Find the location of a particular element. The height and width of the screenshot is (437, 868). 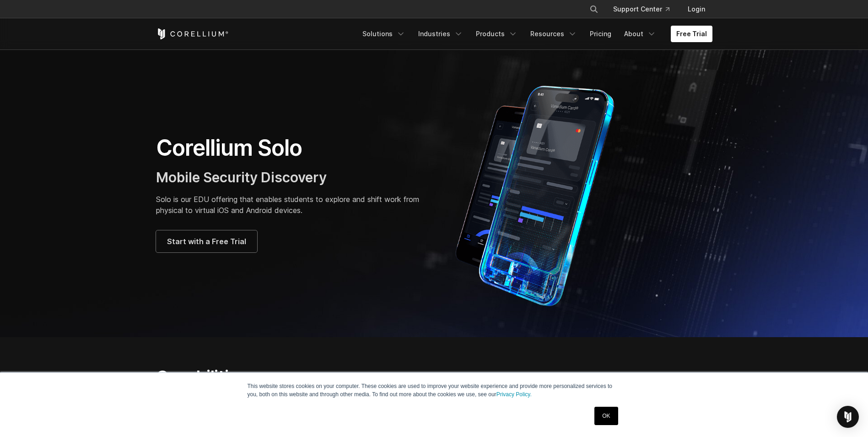

h1: Corellium Solo is located at coordinates (290, 148).